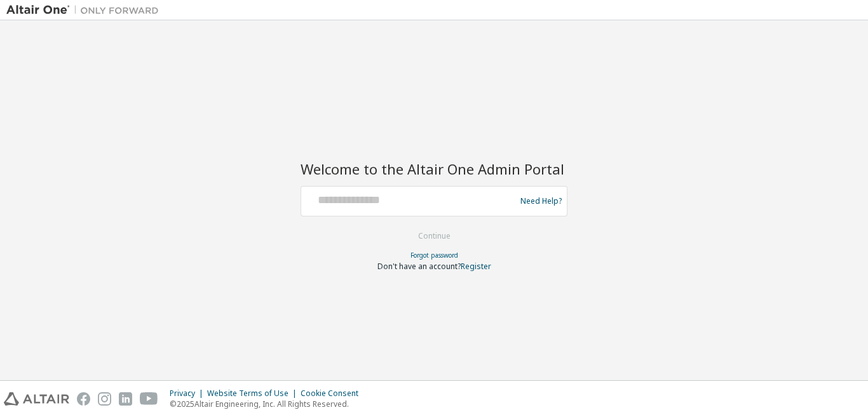 The height and width of the screenshot is (417, 868). What do you see at coordinates (476, 266) in the screenshot?
I see `a: Register` at bounding box center [476, 266].